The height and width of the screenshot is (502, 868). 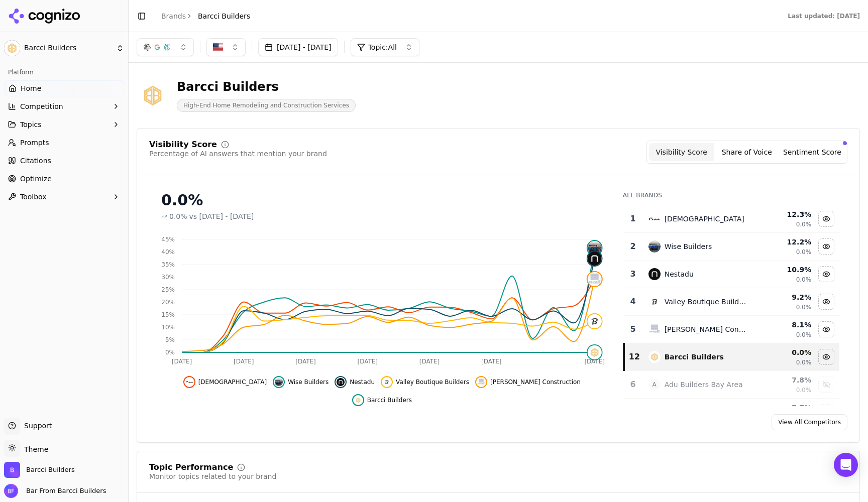 I want to click on tspan: 10%, so click(x=167, y=327).